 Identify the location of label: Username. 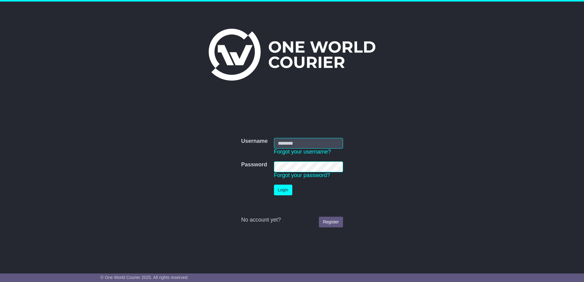
(254, 141).